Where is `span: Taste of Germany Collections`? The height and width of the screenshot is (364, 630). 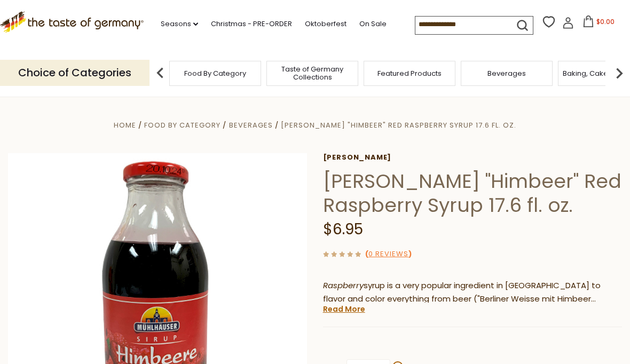
span: Taste of Germany Collections is located at coordinates (312, 73).